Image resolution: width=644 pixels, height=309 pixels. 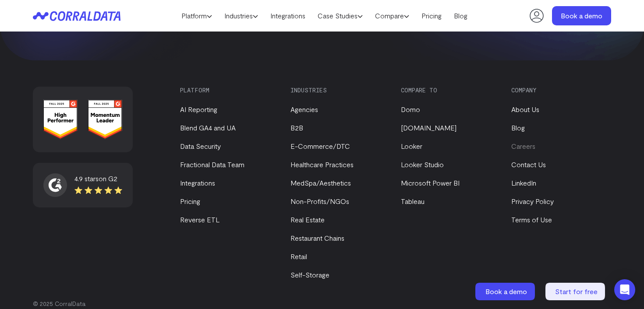 What do you see at coordinates (208, 128) in the screenshot?
I see `a: Blend GA4 and UA` at bounding box center [208, 128].